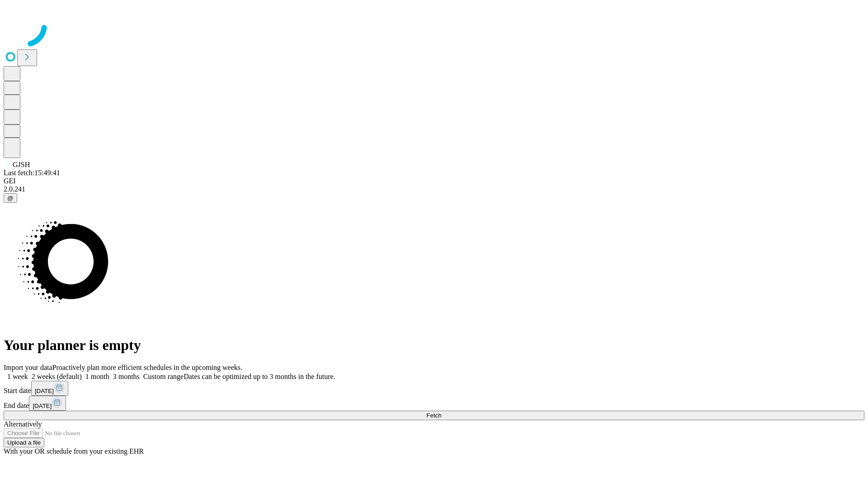 Image resolution: width=868 pixels, height=489 pixels. What do you see at coordinates (23, 424) in the screenshot?
I see `span: Alternatively` at bounding box center [23, 424].